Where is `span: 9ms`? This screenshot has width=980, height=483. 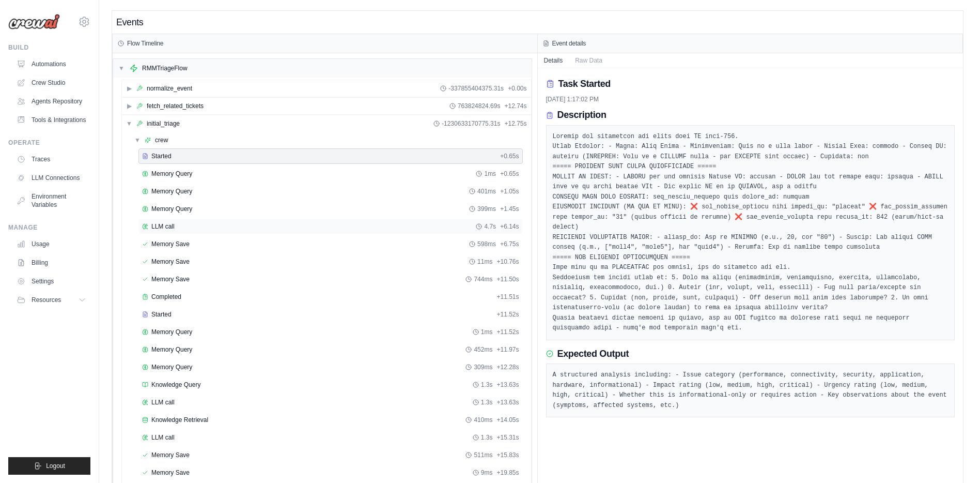
span: 9ms is located at coordinates (487, 472).